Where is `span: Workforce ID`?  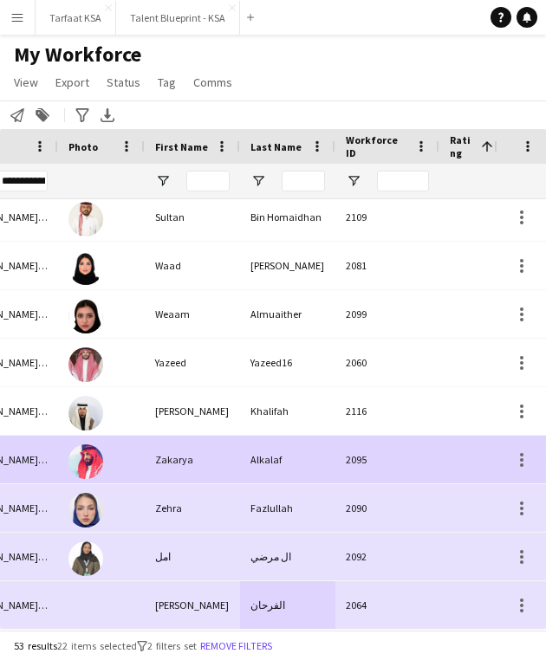
span: Workforce ID is located at coordinates (377, 146).